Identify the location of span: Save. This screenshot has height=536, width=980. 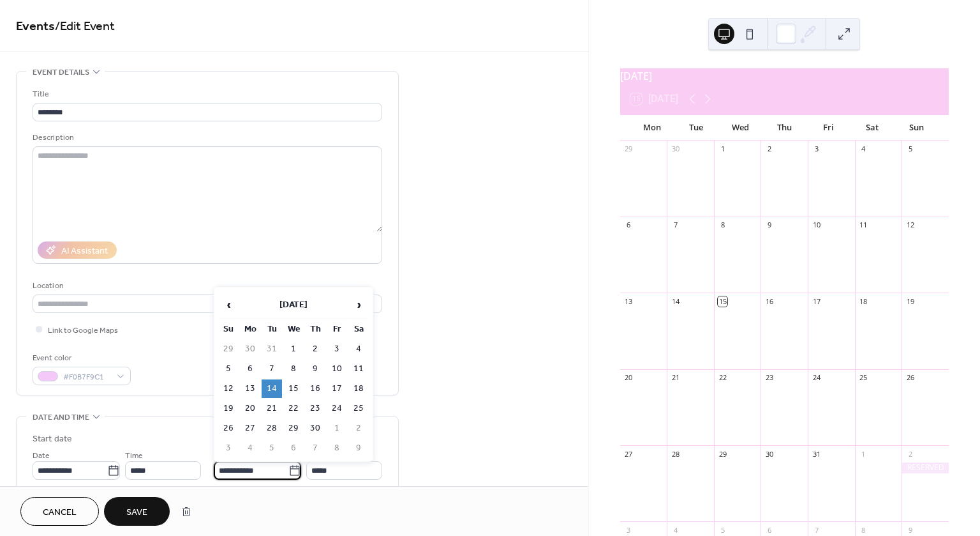
(137, 512).